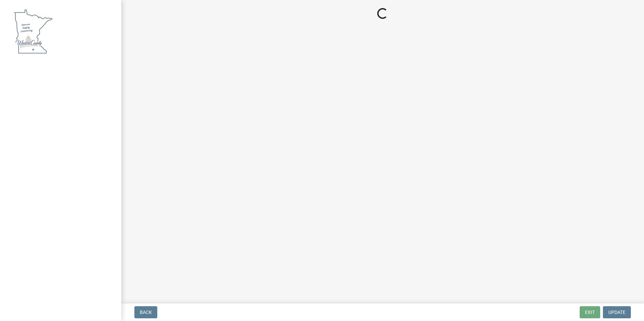  What do you see at coordinates (146, 312) in the screenshot?
I see `button: Back` at bounding box center [146, 312].